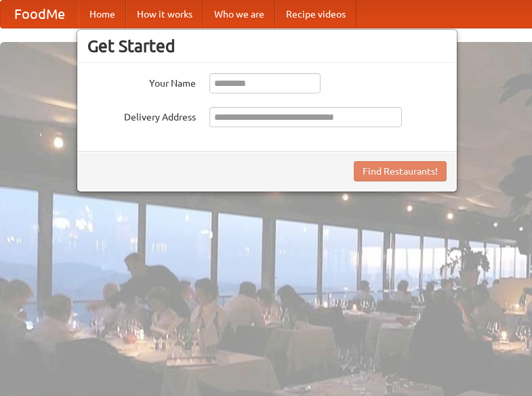 Image resolution: width=532 pixels, height=396 pixels. What do you see at coordinates (239, 14) in the screenshot?
I see `a: Who we are` at bounding box center [239, 14].